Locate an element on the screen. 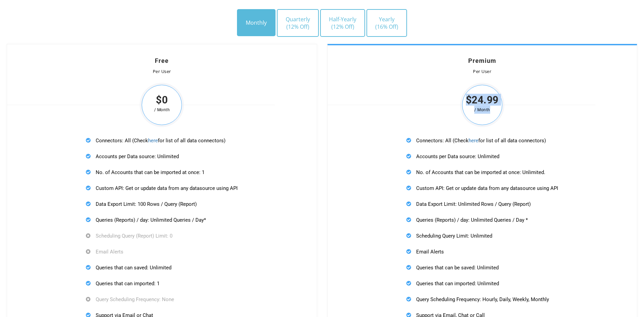  p: Data Export Limit: Unlimited Rows / Query (Report) is located at coordinates (482, 204).